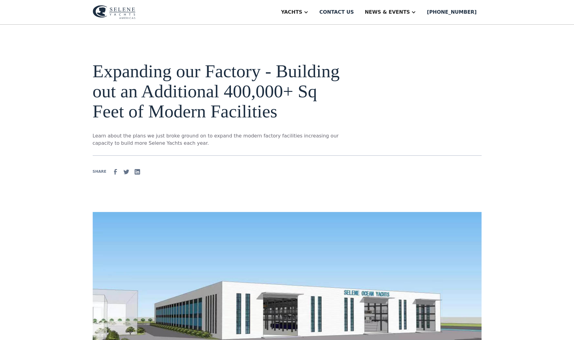 The image size is (574, 340). What do you see at coordinates (127, 172) in the screenshot?
I see `img: Twitter` at bounding box center [127, 172].